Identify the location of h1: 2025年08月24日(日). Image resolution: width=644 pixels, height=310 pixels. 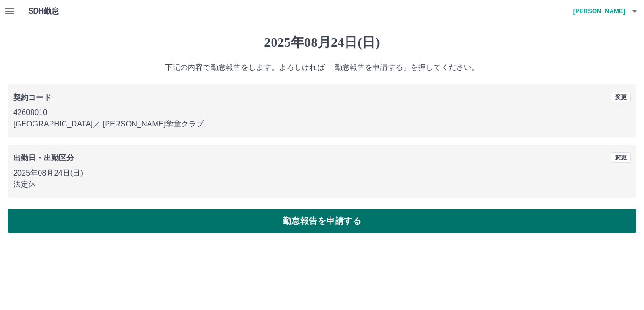
(322, 42).